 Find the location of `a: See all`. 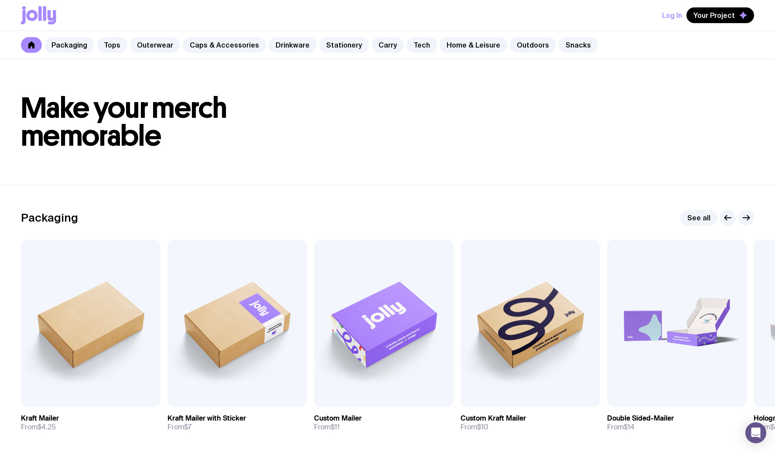

a: See all is located at coordinates (699, 218).